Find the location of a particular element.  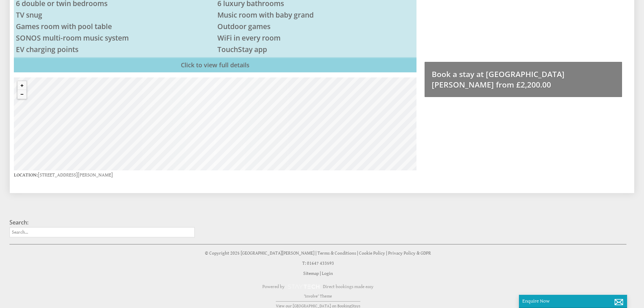

a: Login is located at coordinates (327, 274).